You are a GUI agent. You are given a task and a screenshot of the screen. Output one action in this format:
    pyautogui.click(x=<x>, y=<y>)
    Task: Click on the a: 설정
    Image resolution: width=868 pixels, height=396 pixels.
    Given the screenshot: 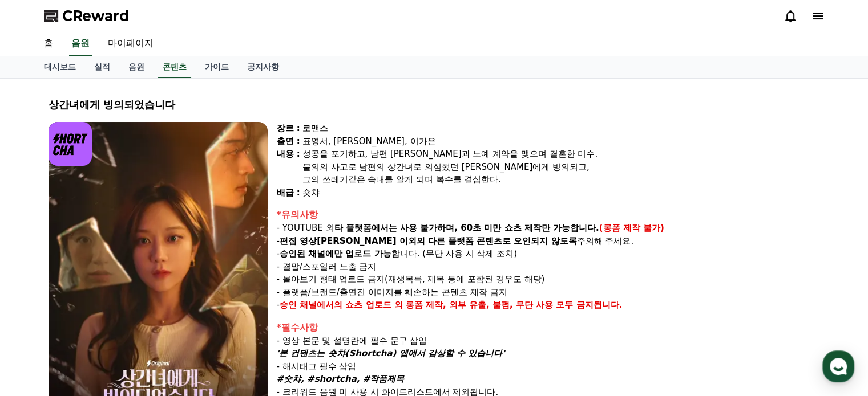 What is the action you would take?
    pyautogui.click(x=183, y=316)
    